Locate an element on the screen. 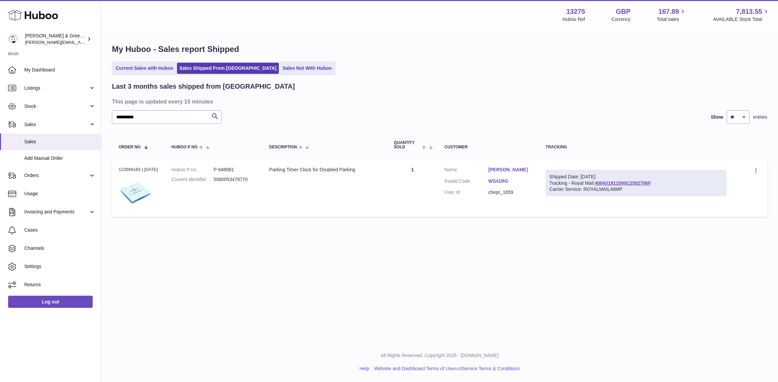 This screenshot has width=778, height=382. a: Sales Not With Huboo is located at coordinates (307, 68).